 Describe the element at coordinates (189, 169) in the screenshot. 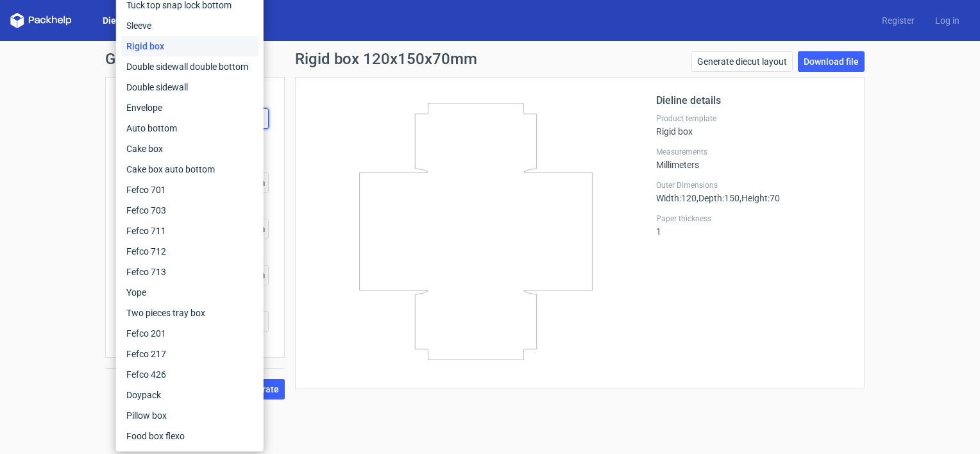

I see `div: Cake box auto bottom` at that location.